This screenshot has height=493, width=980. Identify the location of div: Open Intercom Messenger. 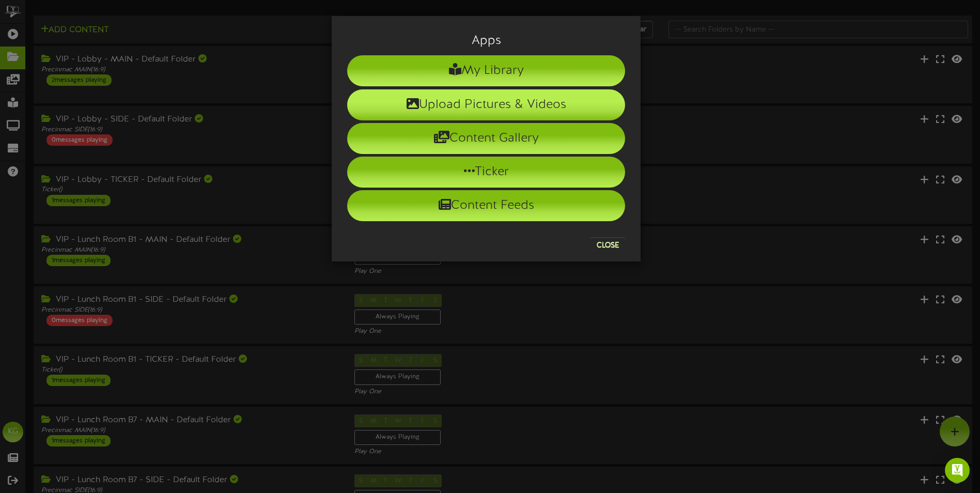
(957, 470).